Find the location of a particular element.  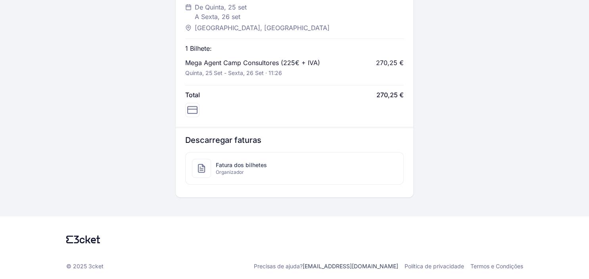

p: 1 Bilhete: is located at coordinates (198, 48).